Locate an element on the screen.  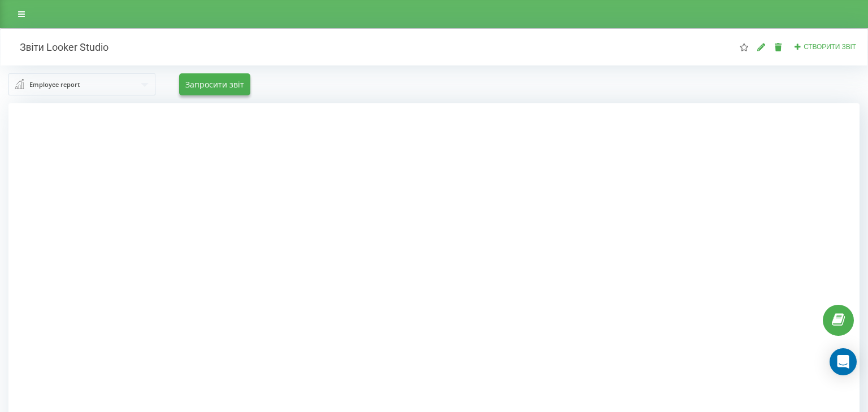
i: Цей звіт буде завантажений першим при відкритті "Звіти Looker Studio". Ви можете призначити будь-... is located at coordinates (744, 47).